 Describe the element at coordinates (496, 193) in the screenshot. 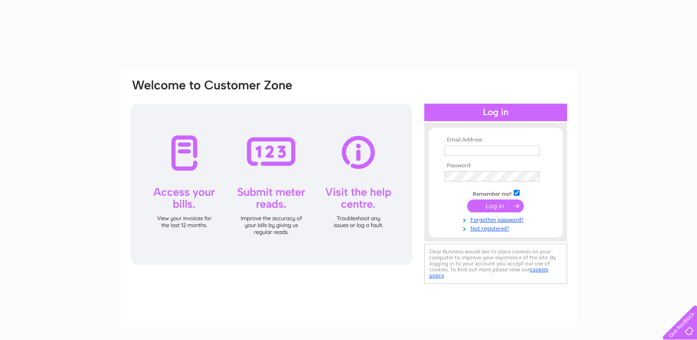

I see `td: Remember me?` at that location.